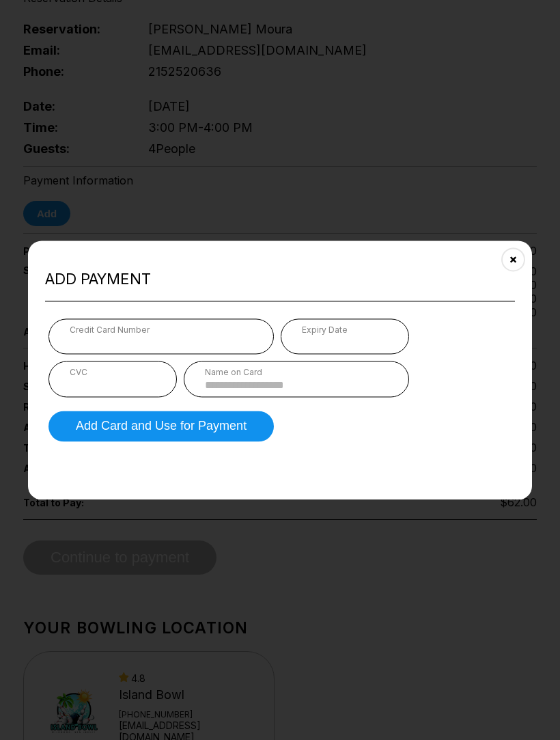 The height and width of the screenshot is (740, 560). Describe the element at coordinates (280, 278) in the screenshot. I see `h2: Add payment` at that location.